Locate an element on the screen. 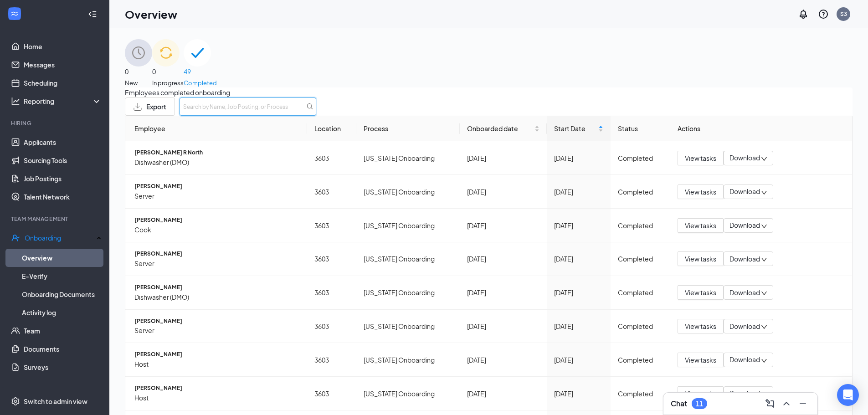  th: Employee is located at coordinates (216, 129).